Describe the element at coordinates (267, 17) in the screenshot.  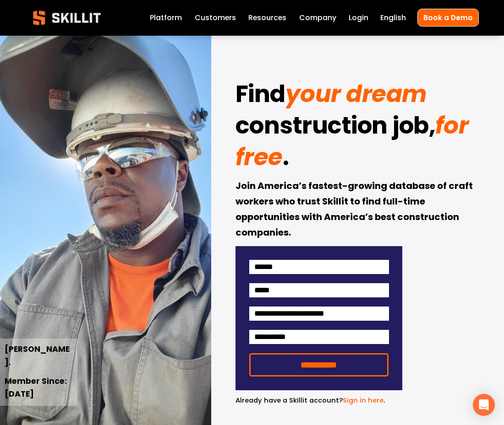
I see `a: folder dropdown` at that location.